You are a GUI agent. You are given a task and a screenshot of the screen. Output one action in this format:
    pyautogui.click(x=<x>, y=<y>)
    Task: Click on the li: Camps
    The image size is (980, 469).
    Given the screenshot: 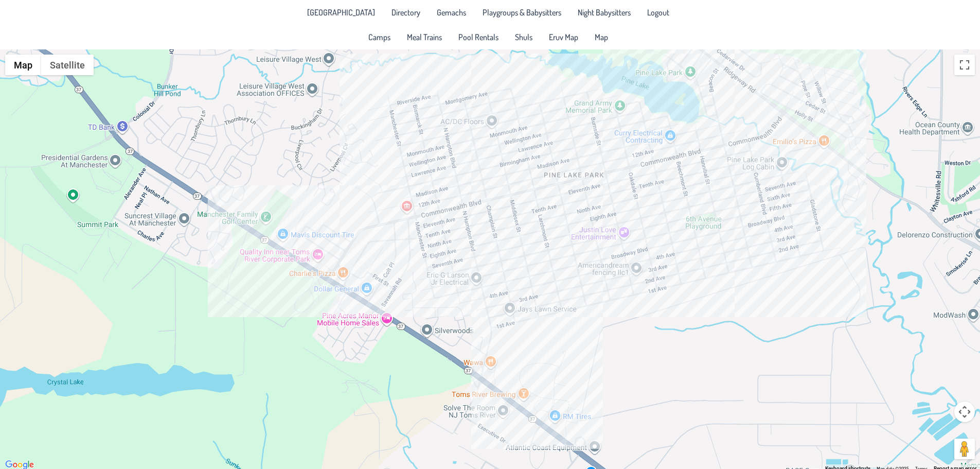 What is the action you would take?
    pyautogui.click(x=379, y=37)
    